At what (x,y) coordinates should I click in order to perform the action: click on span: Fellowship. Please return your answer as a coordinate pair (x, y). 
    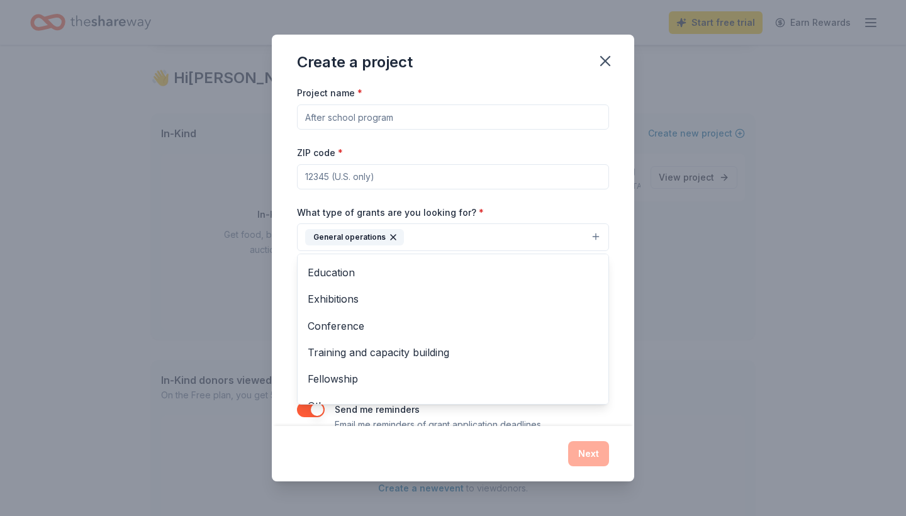
    Looking at the image, I should click on (453, 379).